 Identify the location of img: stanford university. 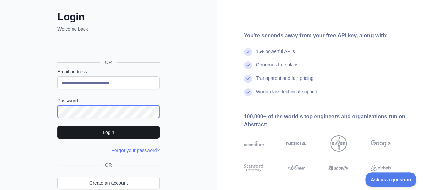
(254, 168).